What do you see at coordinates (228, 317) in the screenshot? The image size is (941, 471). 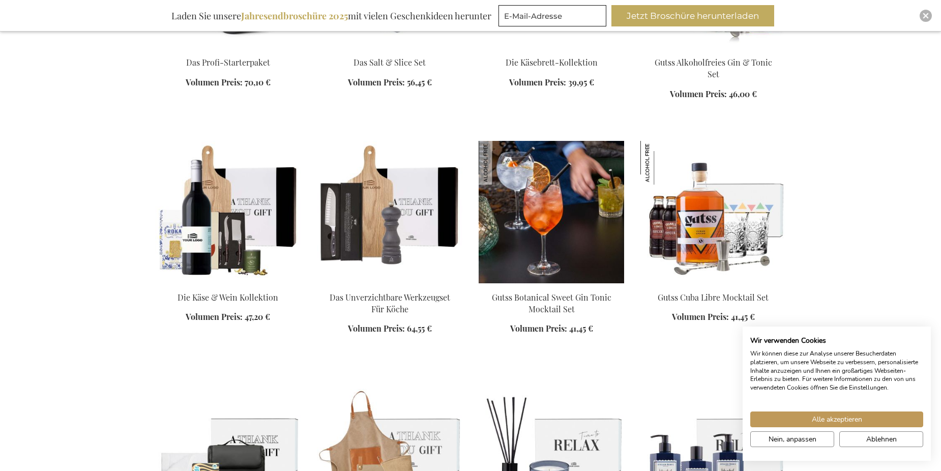 I see `a: Volumen Preis: 47,20 €` at bounding box center [228, 317].